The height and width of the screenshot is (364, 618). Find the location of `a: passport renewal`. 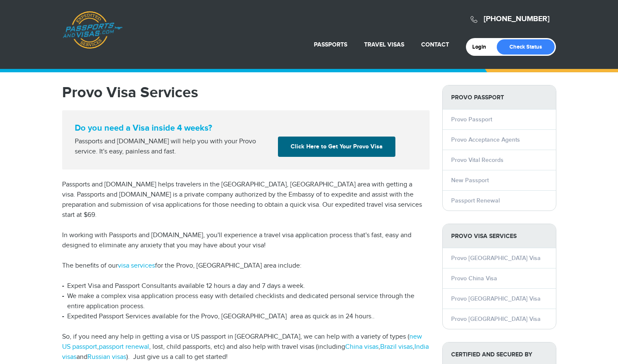

a: passport renewal is located at coordinates (124, 346).